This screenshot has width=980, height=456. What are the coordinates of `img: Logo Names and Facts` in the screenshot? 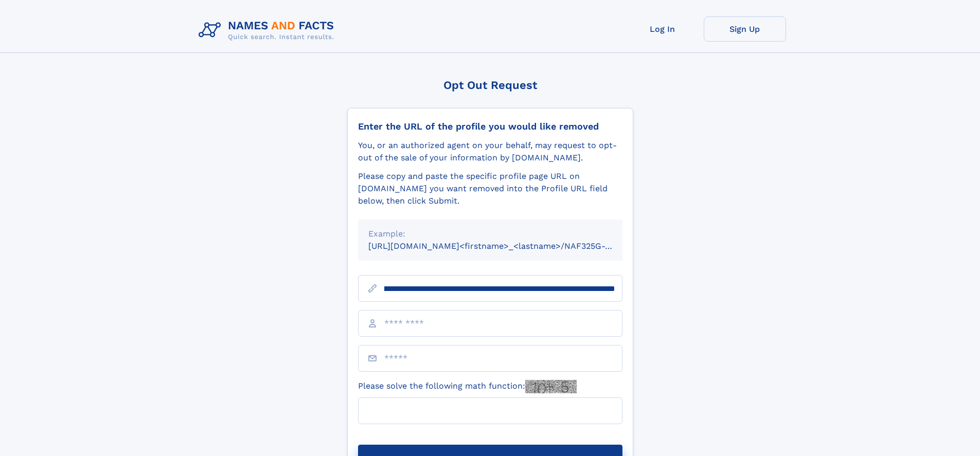 It's located at (268, 30).